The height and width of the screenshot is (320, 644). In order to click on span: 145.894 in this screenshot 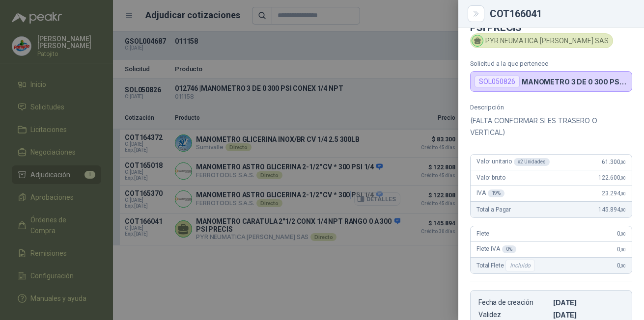, I will do `click(612, 210)`.